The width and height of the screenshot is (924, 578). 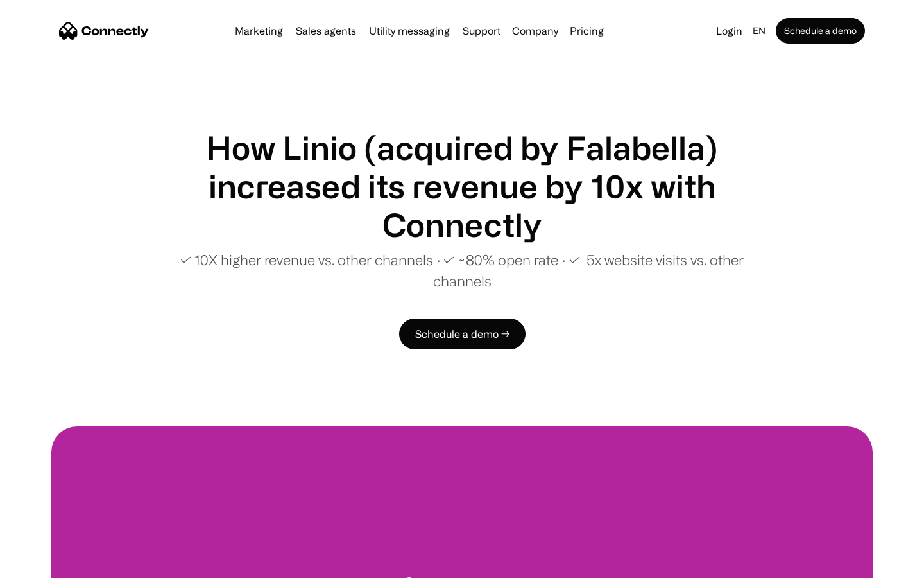 I want to click on a: Login, so click(x=729, y=31).